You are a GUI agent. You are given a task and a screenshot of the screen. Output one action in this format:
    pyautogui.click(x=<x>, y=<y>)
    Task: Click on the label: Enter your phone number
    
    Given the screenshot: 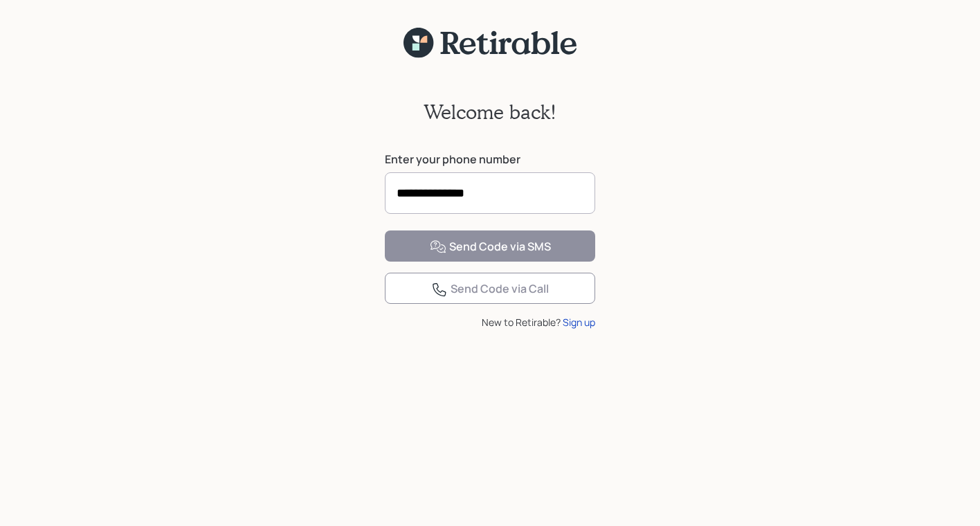 What is the action you would take?
    pyautogui.click(x=490, y=159)
    